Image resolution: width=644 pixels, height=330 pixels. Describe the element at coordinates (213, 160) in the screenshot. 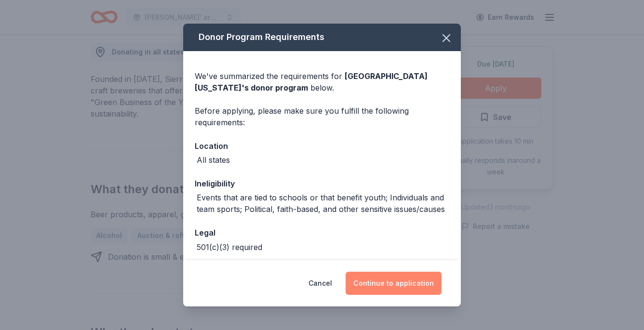

I see `div: All states` at that location.